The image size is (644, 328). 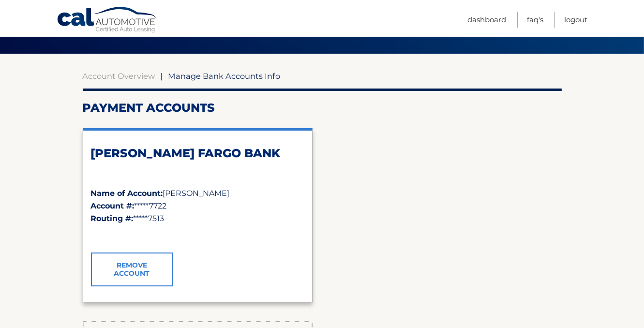 I want to click on strong: Routing #:, so click(x=112, y=218).